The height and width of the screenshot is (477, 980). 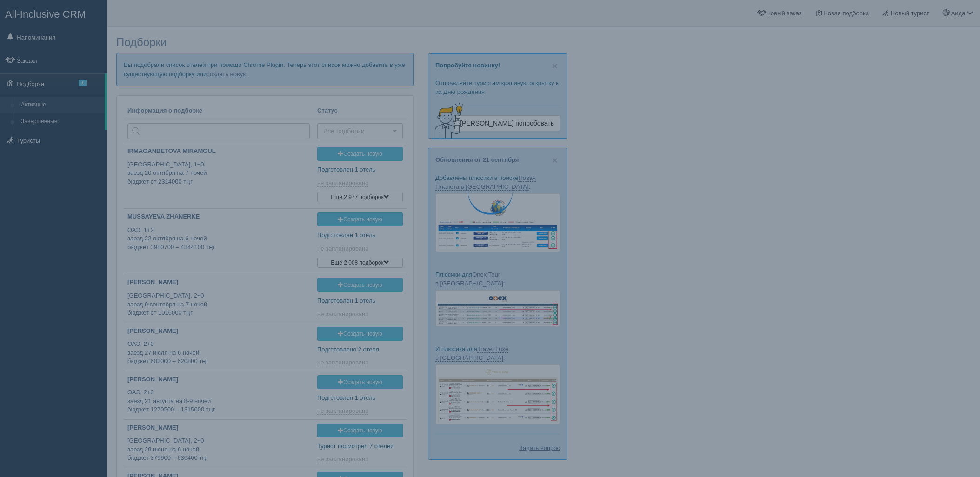 I want to click on span: All-Inclusive CRM, so click(x=46, y=14).